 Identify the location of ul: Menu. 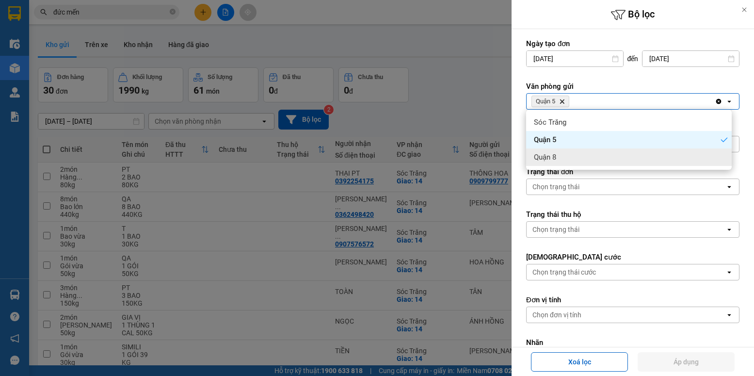
(629, 140).